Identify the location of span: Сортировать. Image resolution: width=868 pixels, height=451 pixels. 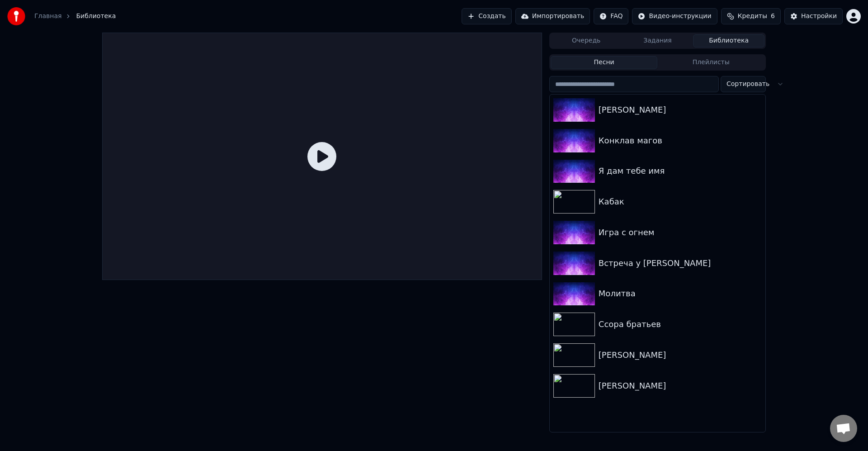
(748, 84).